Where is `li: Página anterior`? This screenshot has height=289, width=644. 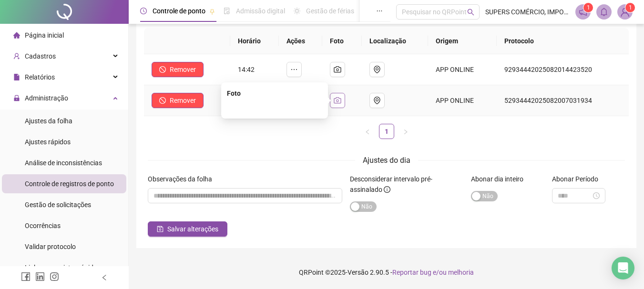 li: Página anterior is located at coordinates (367, 131).